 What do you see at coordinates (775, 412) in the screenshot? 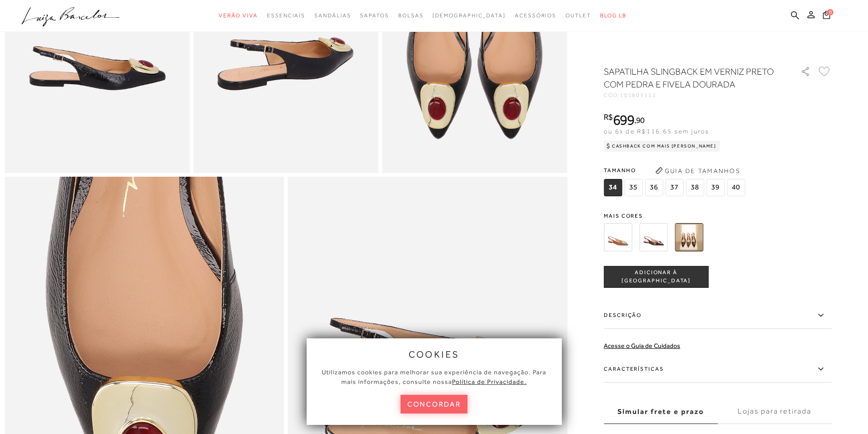
I see `label: Lojas para retirada` at bounding box center [775, 412].